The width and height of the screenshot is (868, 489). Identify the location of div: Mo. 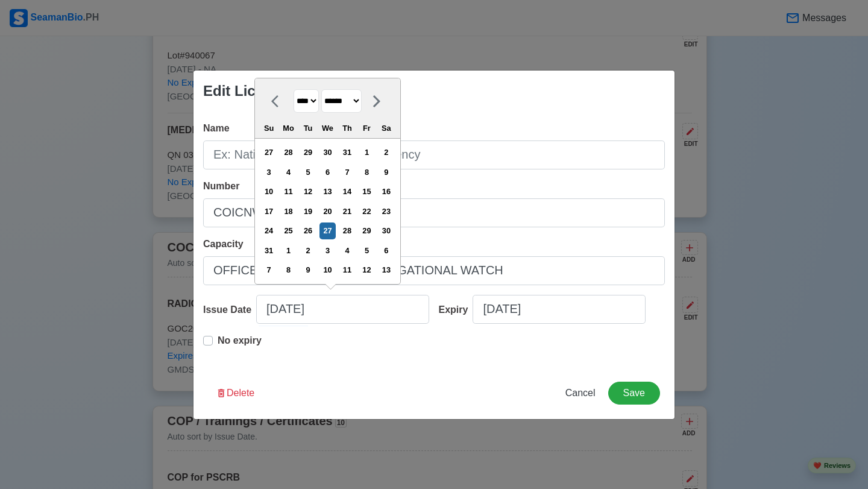
(288, 128).